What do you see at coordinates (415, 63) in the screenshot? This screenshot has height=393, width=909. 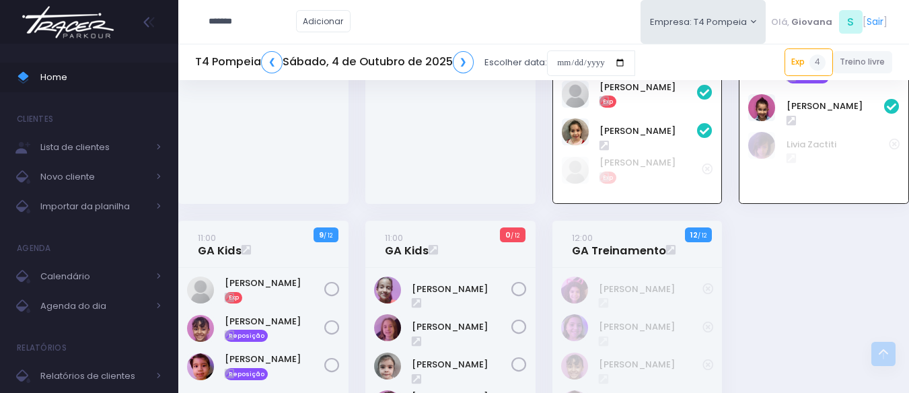 I see `div: Escolher data:` at bounding box center [415, 63].